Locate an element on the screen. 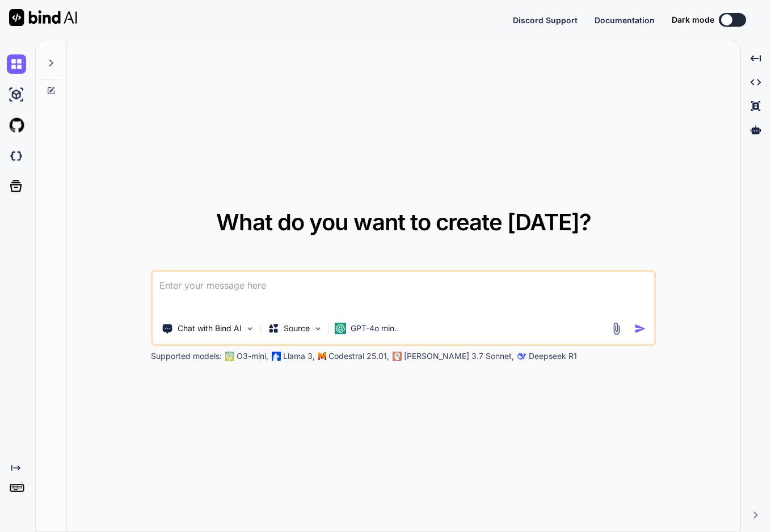  img: chat is located at coordinates (16, 64).